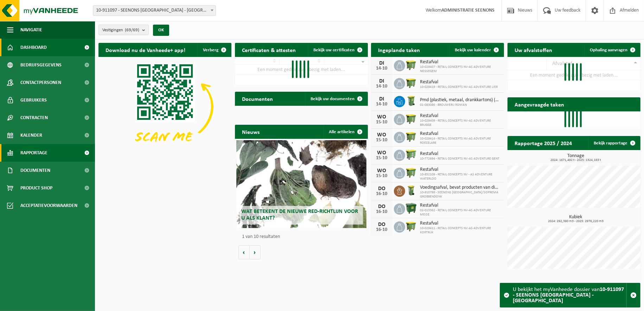 This screenshot has height=311, width=644. Describe the element at coordinates (460, 188) in the screenshot. I see `span: Voedingsafval, bevat producten van dierlijke oorsprong, onverpakt, categorie 3` at that location.